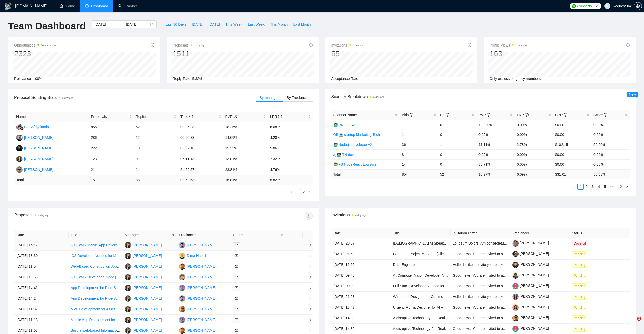 The width and height of the screenshot is (644, 334). I want to click on a: Full-Stack Developer (Node.js + React + Vertex AI) – ID Verification Platform, so click(131, 277).